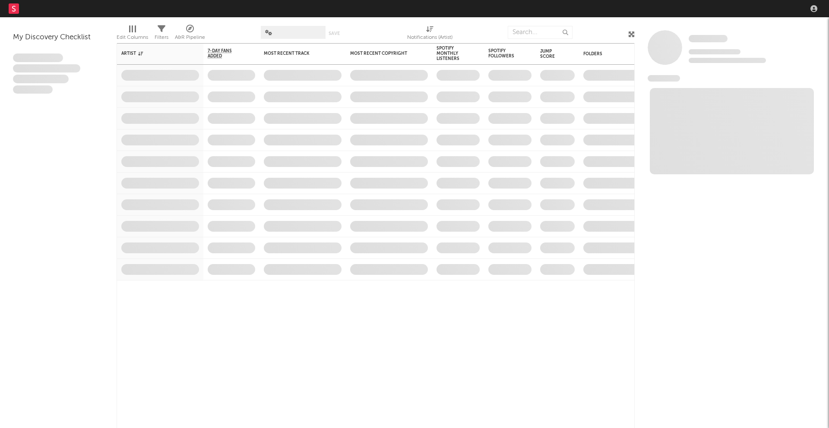  I want to click on span: 7-Day Fans Added, so click(225, 54).